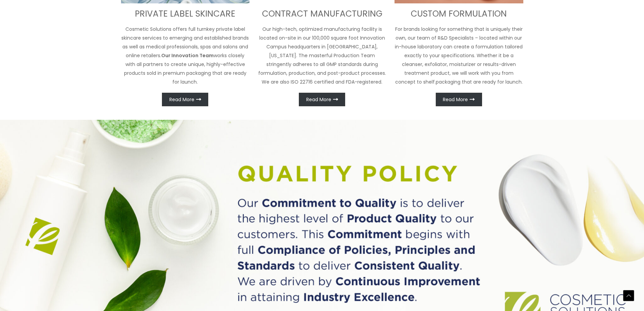  What do you see at coordinates (459, 56) in the screenshot?
I see `p: For brands looking for something that is uniquely their own, our team of R&D Specialists – locate...` at bounding box center [459, 56].